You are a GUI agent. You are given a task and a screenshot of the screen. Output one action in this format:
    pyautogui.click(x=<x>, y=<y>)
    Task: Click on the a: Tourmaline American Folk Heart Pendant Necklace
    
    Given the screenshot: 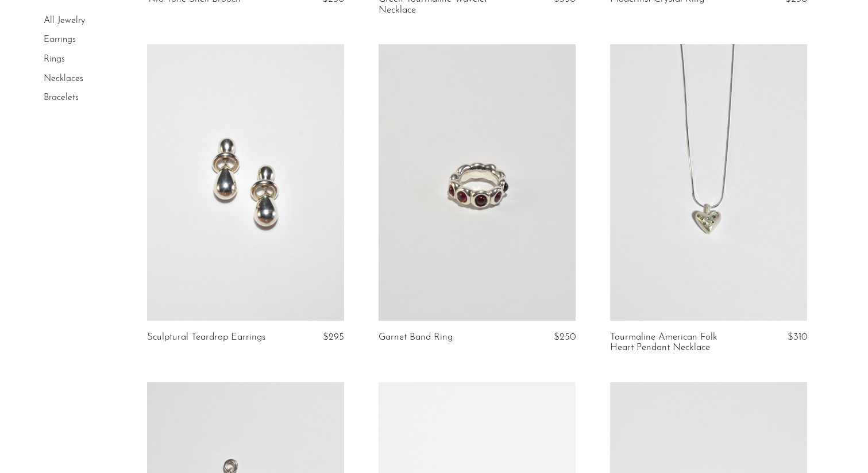 What is the action you would take?
    pyautogui.click(x=676, y=343)
    